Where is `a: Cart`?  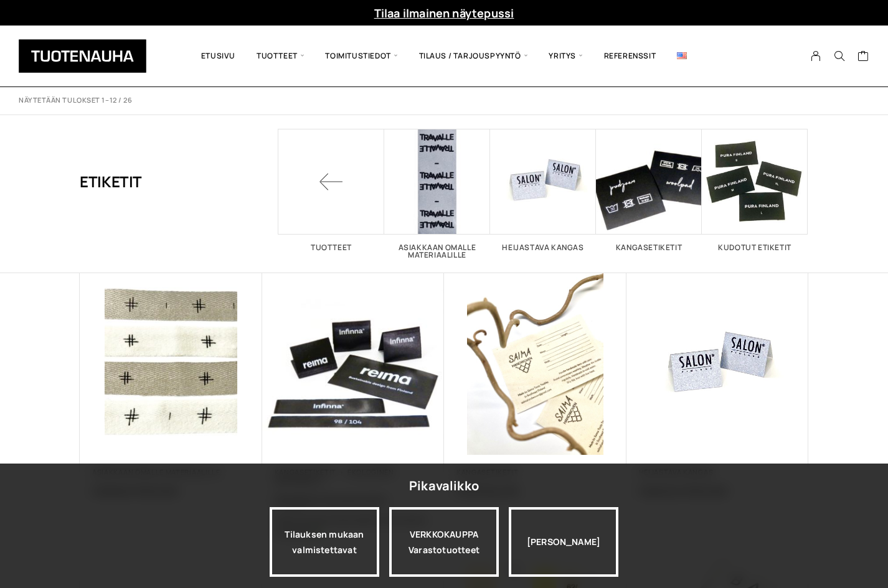
a: Cart is located at coordinates (864, 58).